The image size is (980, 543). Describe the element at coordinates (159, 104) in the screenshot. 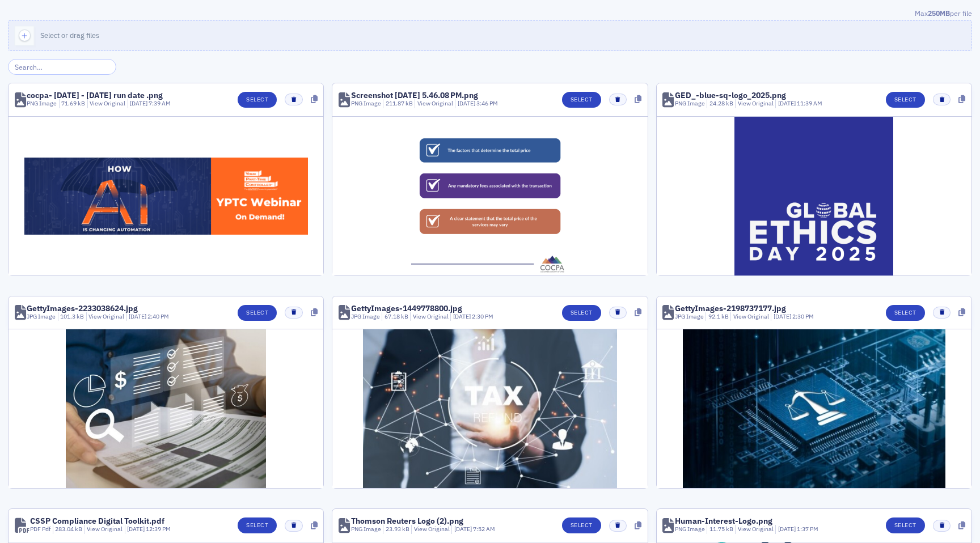

I see `span: 7:39 AM` at that location.